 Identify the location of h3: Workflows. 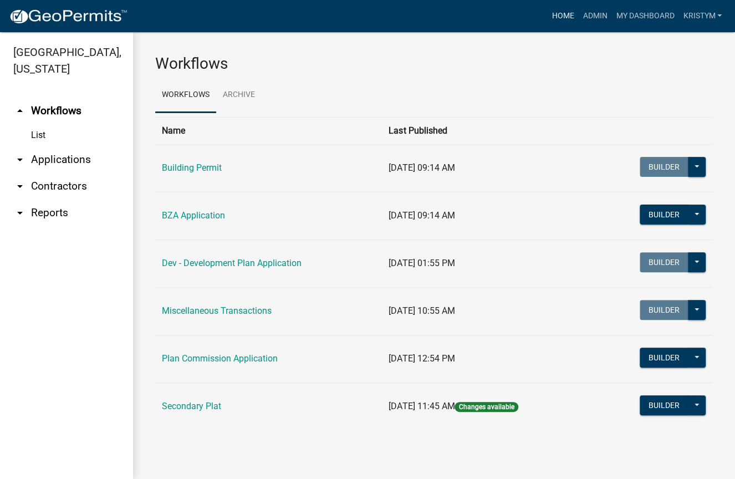
(434, 64).